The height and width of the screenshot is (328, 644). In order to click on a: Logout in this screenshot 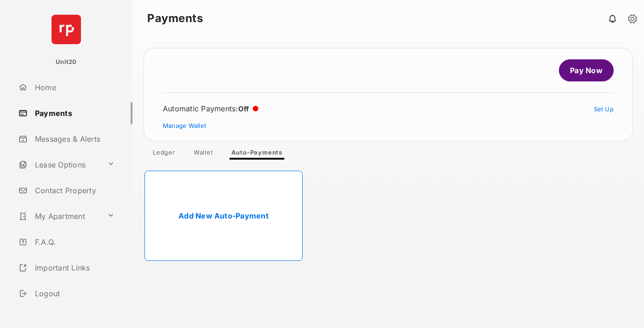, I will do `click(74, 293)`.